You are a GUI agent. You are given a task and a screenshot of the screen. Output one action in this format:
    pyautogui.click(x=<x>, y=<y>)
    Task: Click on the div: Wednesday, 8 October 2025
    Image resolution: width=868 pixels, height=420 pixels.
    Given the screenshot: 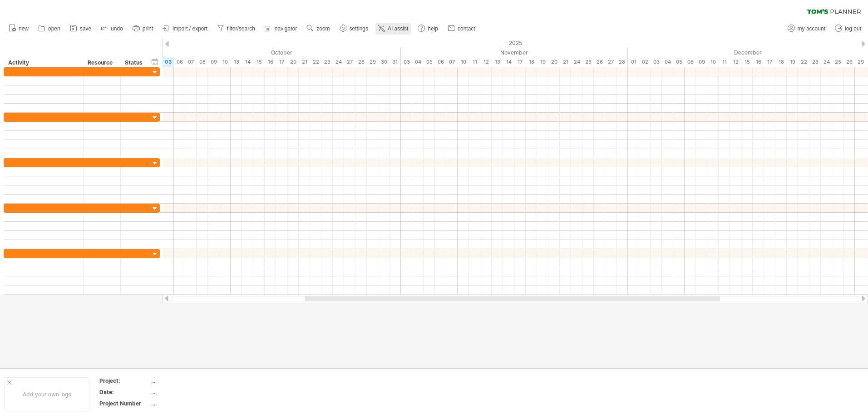 What is the action you would take?
    pyautogui.click(x=202, y=62)
    